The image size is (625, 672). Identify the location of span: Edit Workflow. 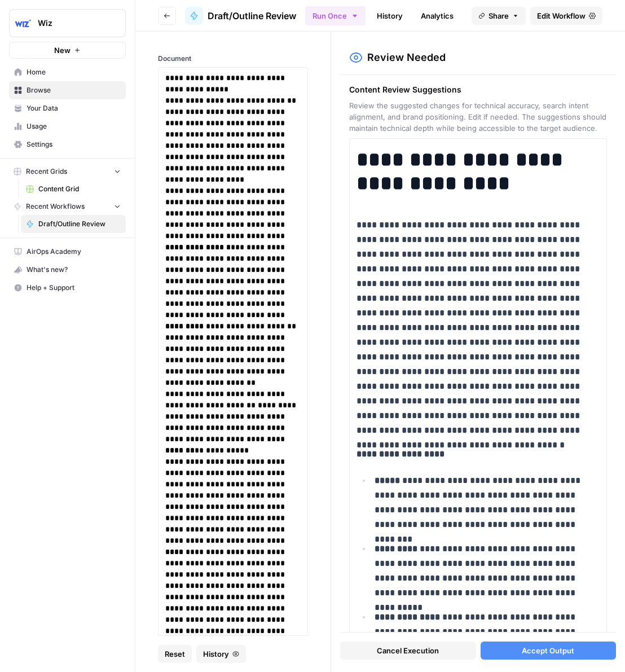
(562, 16).